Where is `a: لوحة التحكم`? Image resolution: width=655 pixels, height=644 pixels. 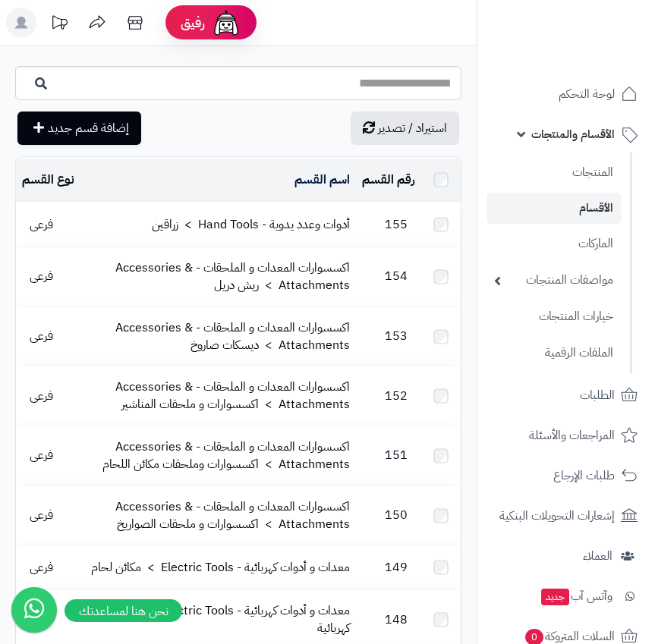 a: لوحة التحكم is located at coordinates (566, 94).